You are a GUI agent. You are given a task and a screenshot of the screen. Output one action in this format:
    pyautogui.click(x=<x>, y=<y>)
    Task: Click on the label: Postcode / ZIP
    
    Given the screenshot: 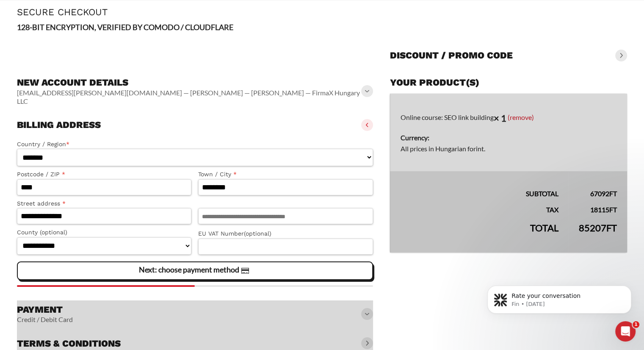 What is the action you would take?
    pyautogui.click(x=104, y=175)
    